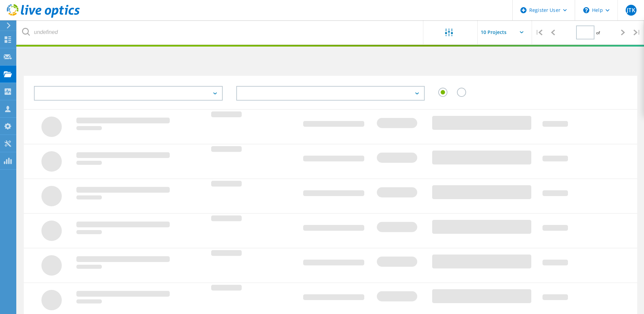  Describe the element at coordinates (587, 10) in the screenshot. I see `svg: \n` at that location.